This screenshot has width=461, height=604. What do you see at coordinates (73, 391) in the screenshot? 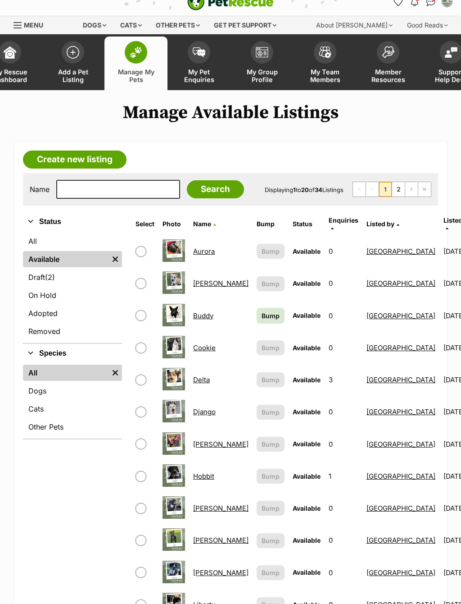
I see `a: Dogs` at bounding box center [73, 391].